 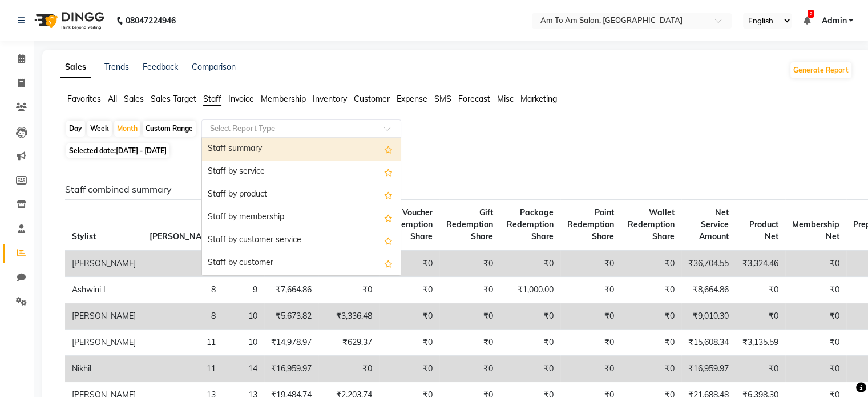 I want to click on a: Trends, so click(x=117, y=67).